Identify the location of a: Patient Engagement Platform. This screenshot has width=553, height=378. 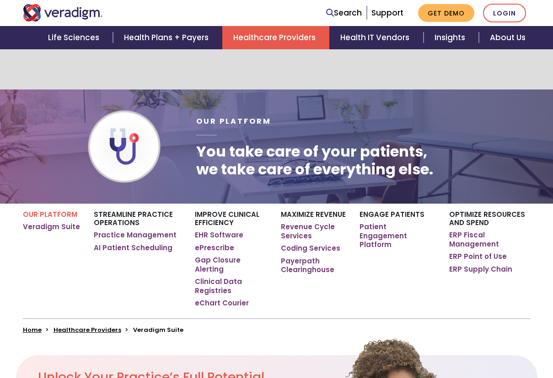
(397, 236).